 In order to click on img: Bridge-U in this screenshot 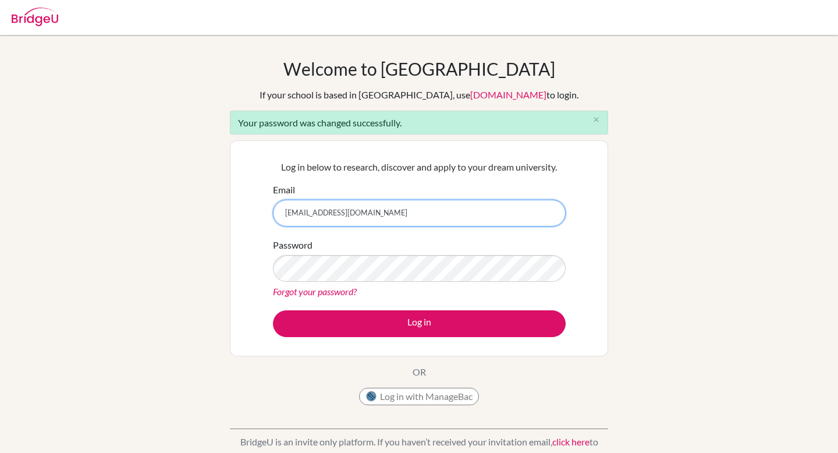, I will do `click(35, 17)`.